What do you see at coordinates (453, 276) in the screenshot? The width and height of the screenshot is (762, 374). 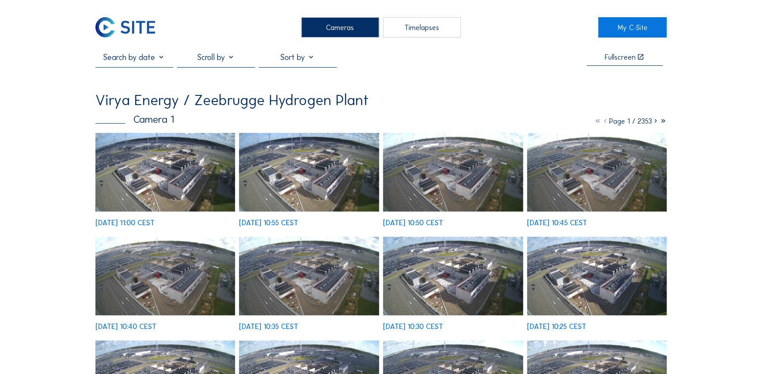 I see `img: image_53008898` at bounding box center [453, 276].